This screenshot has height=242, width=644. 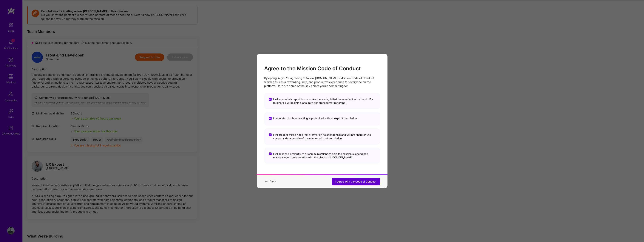 I want to click on span: Back, so click(x=273, y=181).